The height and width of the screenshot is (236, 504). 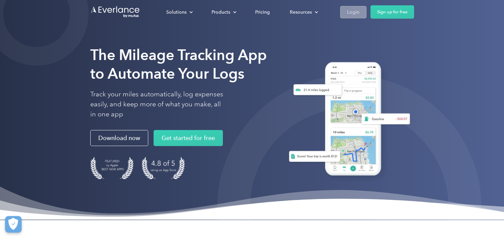 What do you see at coordinates (188, 138) in the screenshot?
I see `a: Get started for free` at bounding box center [188, 138].